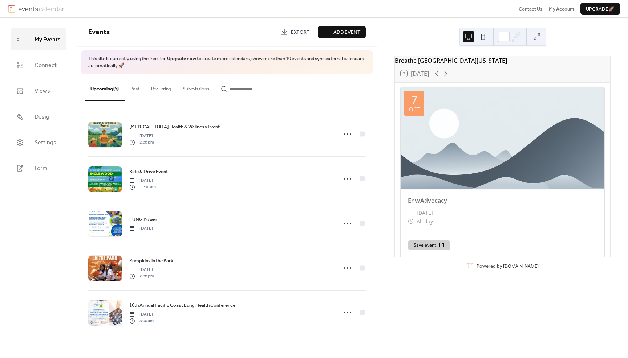  Describe the element at coordinates (347, 32) in the screenshot. I see `span: Add Event` at that location.